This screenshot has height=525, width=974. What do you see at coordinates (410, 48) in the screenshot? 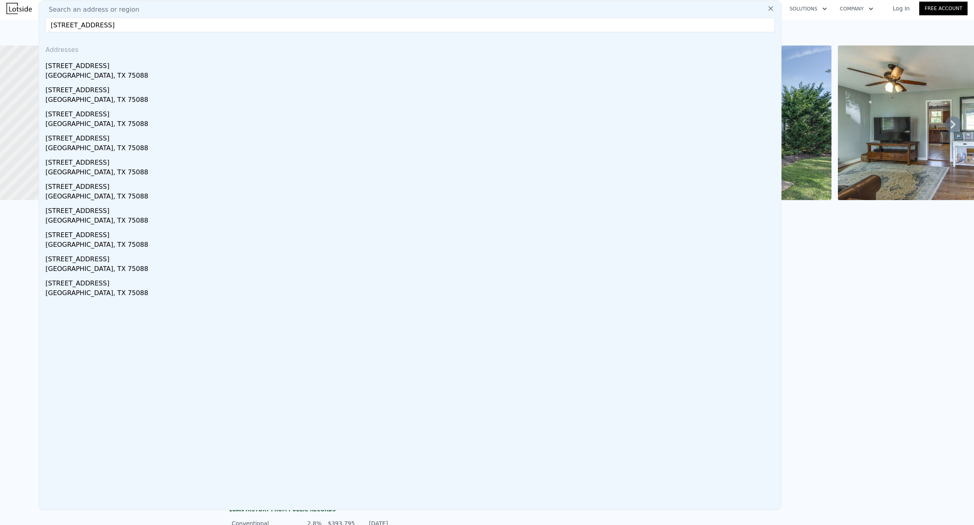
I see `div: Addresses` at bounding box center [410, 48].